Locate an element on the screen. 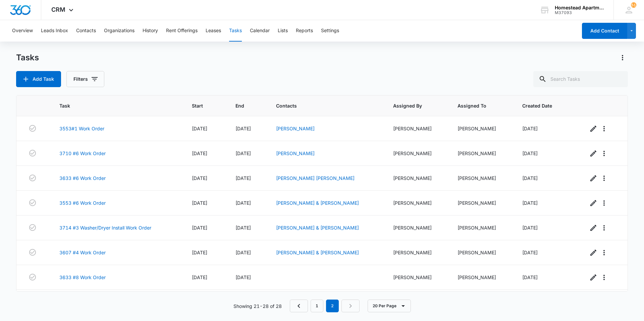  h1: Tasks is located at coordinates (28, 58).